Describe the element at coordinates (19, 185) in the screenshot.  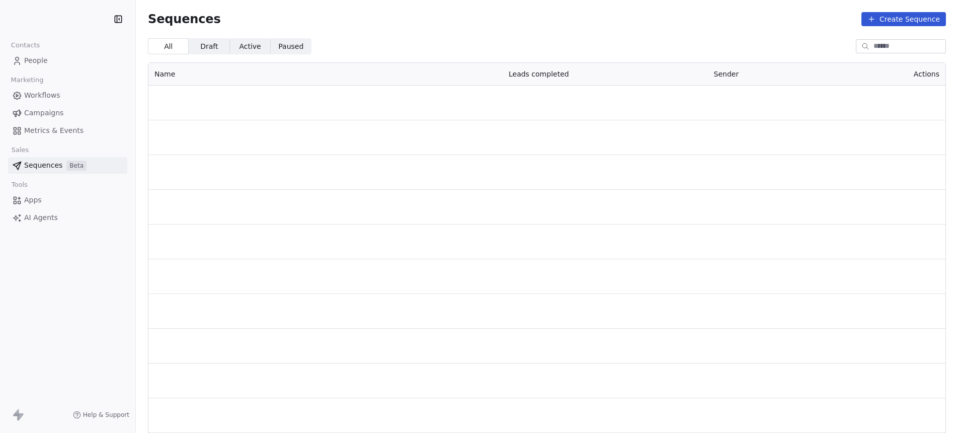
I see `span: Tools` at that location.